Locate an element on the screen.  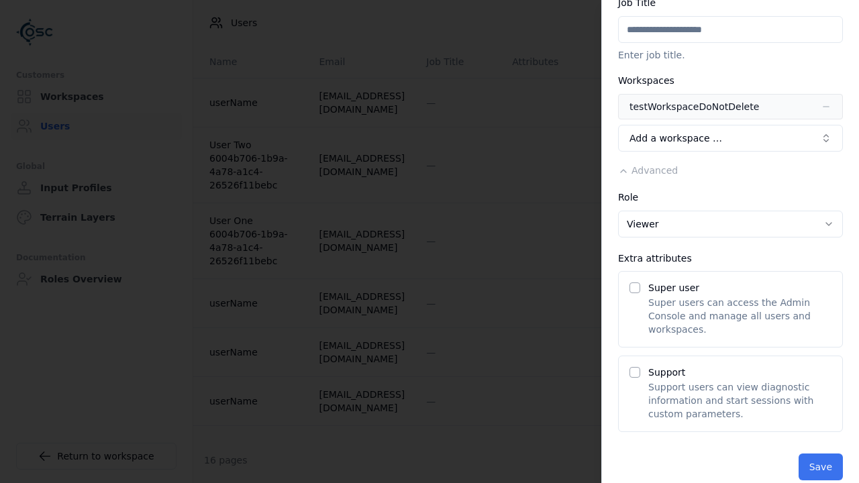
span: Advanced is located at coordinates (655, 171).